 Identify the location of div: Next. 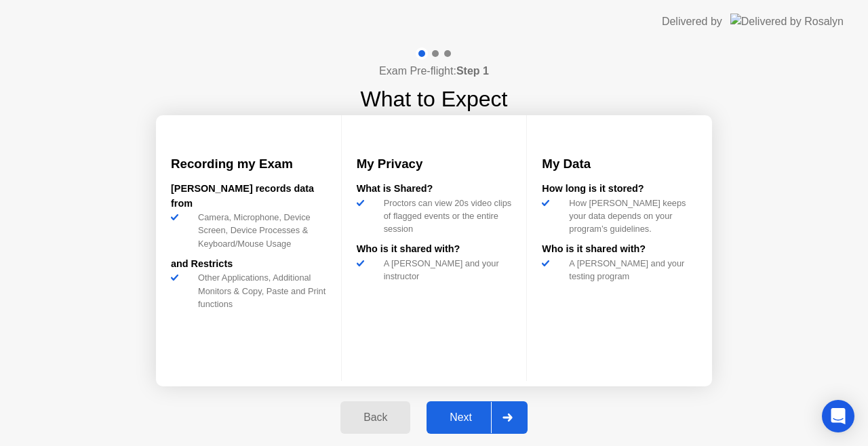
(461, 418).